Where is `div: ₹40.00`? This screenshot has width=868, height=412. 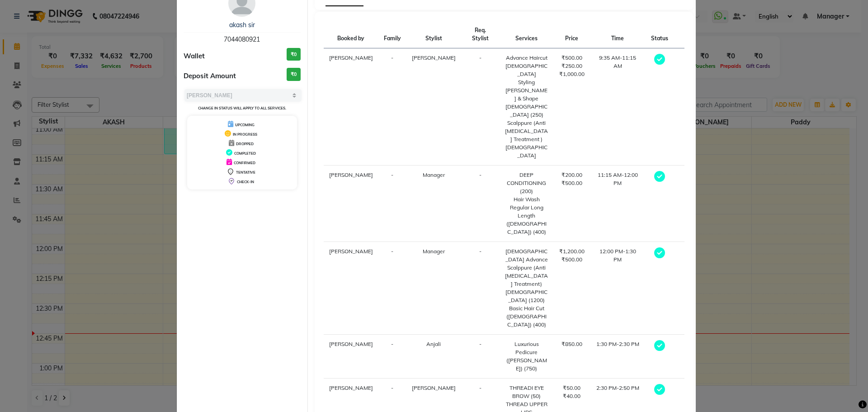 div: ₹40.00 is located at coordinates (572, 397).